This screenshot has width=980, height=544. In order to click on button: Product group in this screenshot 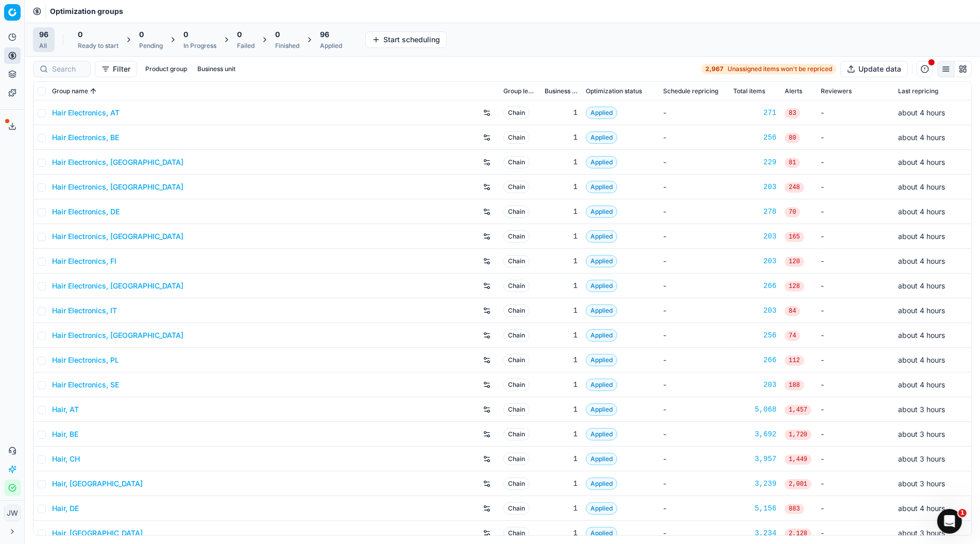, I will do `click(166, 69)`.